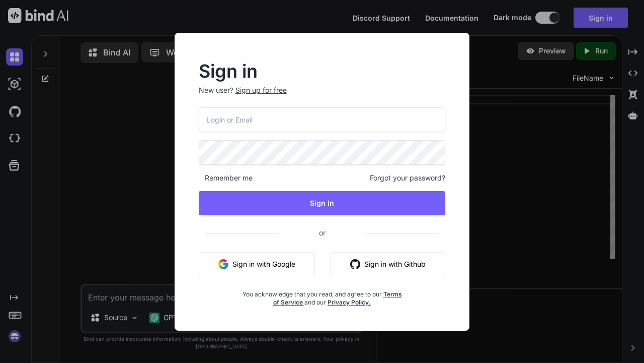 The height and width of the screenshot is (363, 644). What do you see at coordinates (338, 298) in the screenshot?
I see `a: Terms of Service` at bounding box center [338, 298].